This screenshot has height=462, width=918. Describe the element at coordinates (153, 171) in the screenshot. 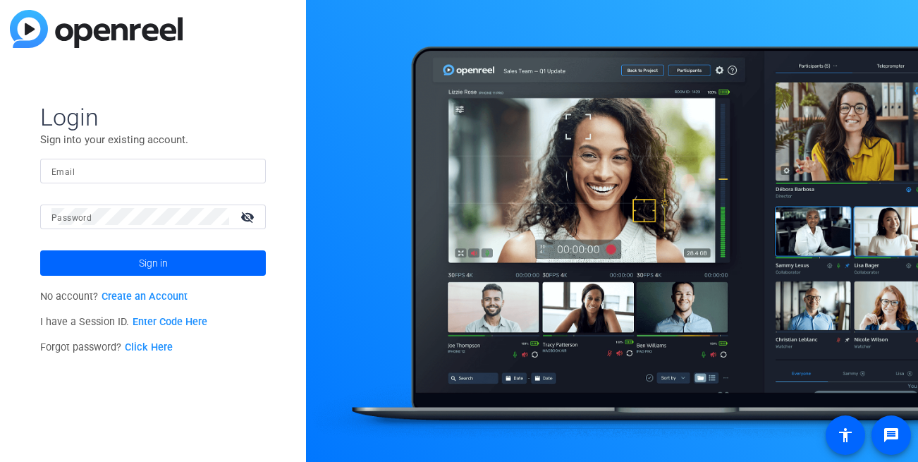

I see `input: Enter Email Address` at that location.